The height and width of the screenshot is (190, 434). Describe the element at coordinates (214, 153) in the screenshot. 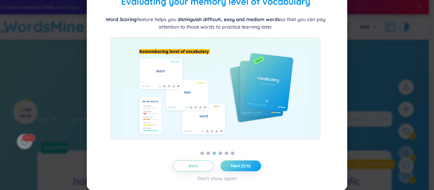

I see `button: 3` at that location.